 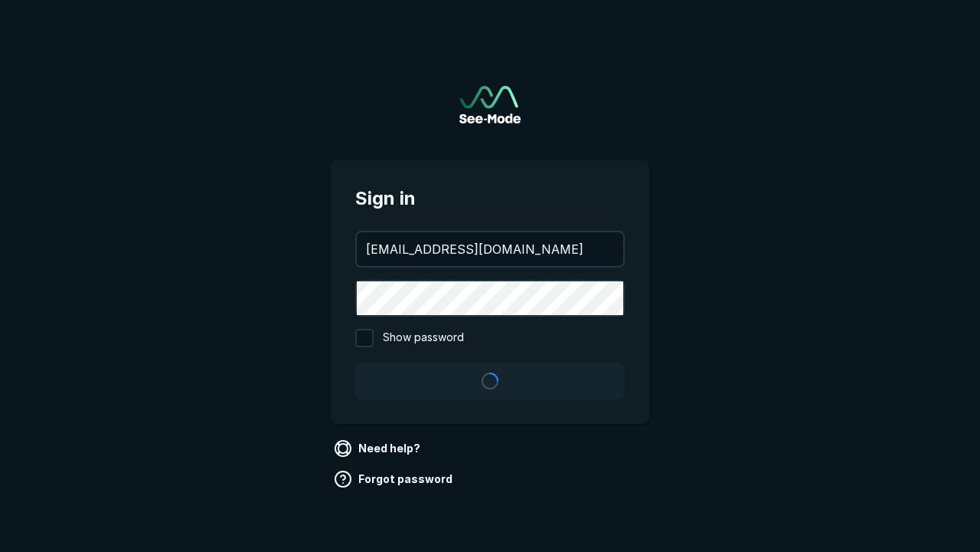 What do you see at coordinates (490, 104) in the screenshot?
I see `a: Go to sign in` at bounding box center [490, 104].